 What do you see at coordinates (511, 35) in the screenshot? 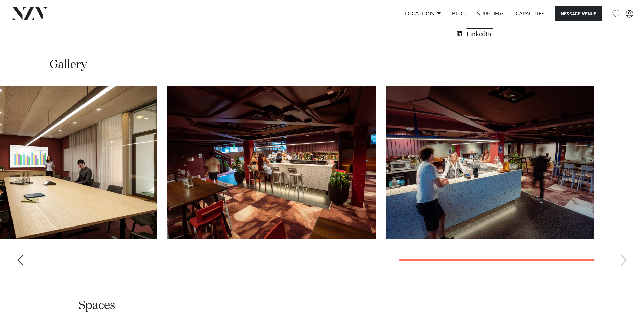
I see `a: LinkedIn` at bounding box center [511, 35].